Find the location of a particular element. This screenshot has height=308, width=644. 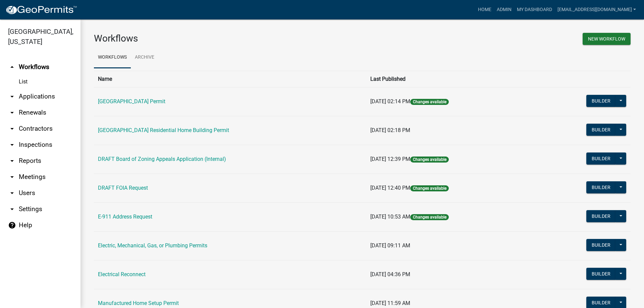

th: Last Published is located at coordinates (451, 79).